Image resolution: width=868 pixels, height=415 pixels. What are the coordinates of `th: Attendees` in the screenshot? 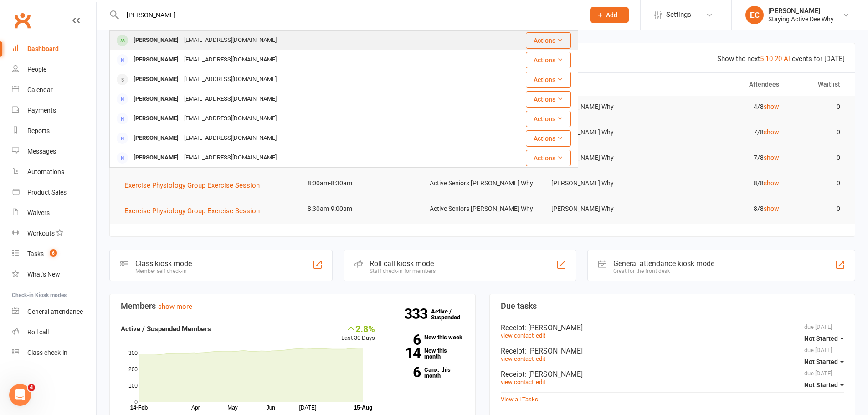 It's located at (726, 84).